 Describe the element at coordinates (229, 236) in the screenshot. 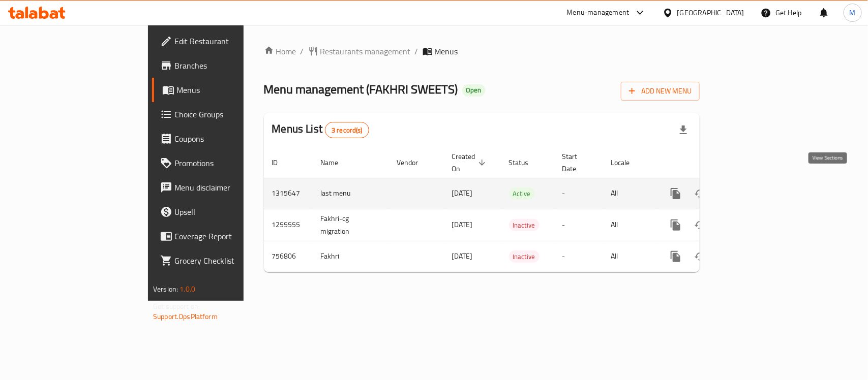

I see `span: Coverage Report` at that location.